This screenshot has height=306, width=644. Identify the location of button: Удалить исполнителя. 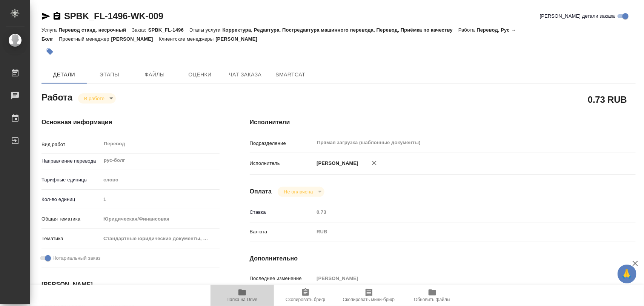
(374, 163).